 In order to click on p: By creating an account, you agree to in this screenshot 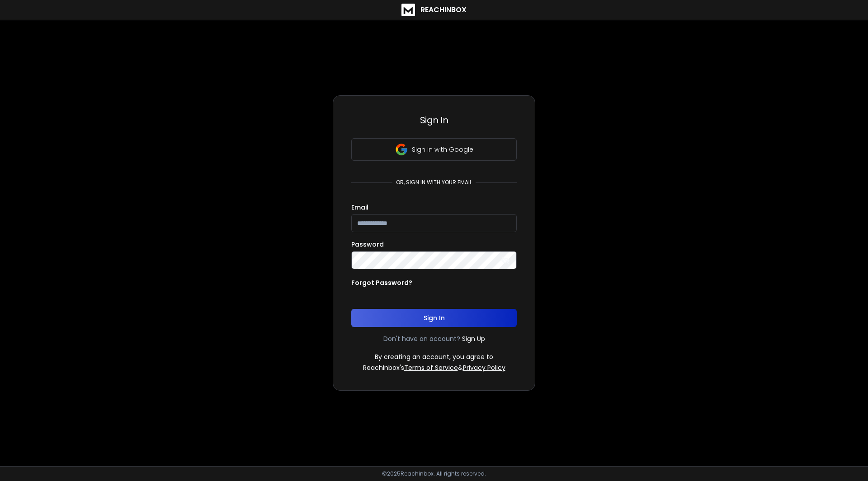, I will do `click(434, 357)`.